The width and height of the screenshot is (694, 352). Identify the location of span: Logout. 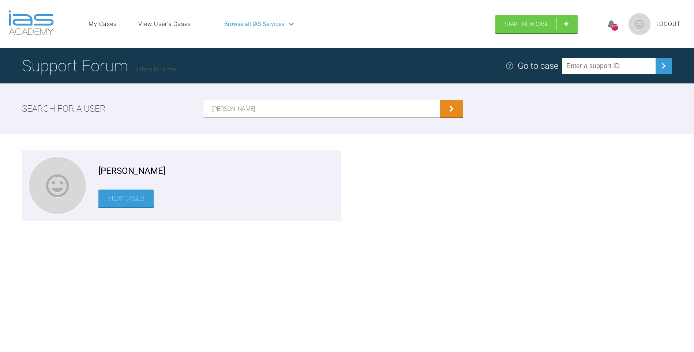
(669, 24).